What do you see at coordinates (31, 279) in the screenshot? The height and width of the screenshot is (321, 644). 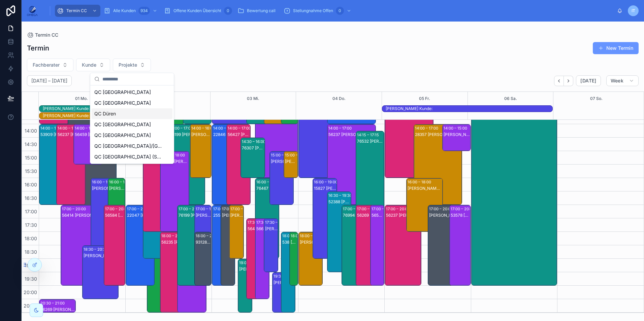 I see `span: 19:30` at bounding box center [31, 279].